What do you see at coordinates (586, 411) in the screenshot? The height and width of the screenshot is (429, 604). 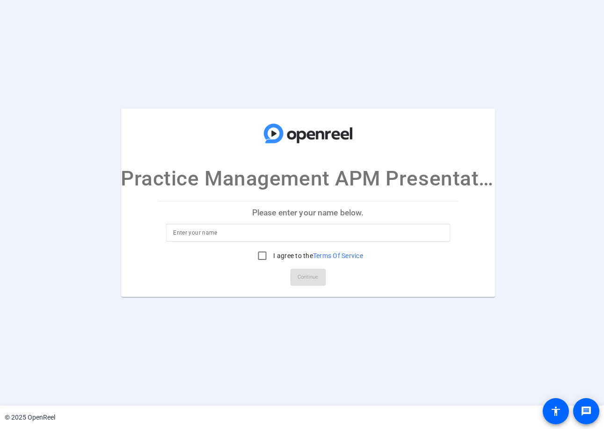 I see `mat-icon: message` at bounding box center [586, 411].